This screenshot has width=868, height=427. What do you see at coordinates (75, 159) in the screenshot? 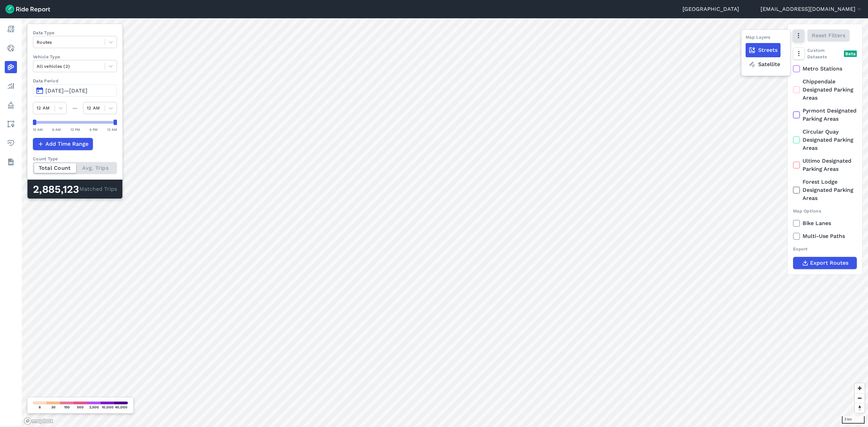
I see `div: Count Type` at bounding box center [75, 159].